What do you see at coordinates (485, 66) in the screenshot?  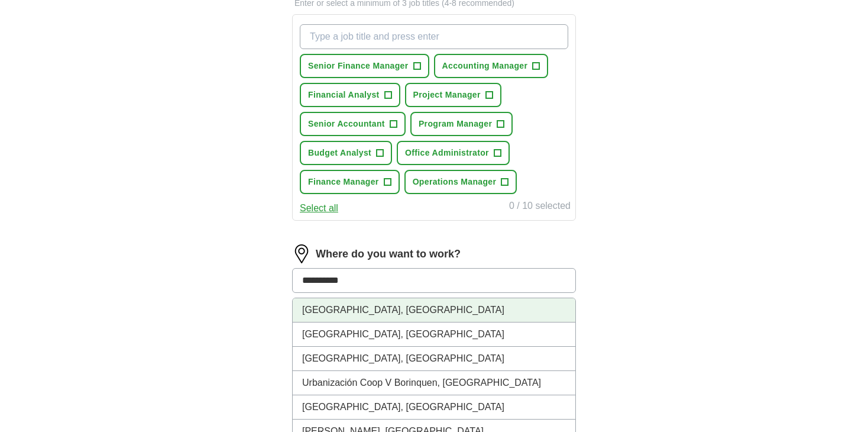 I see `span: Accounting Manager` at bounding box center [485, 66].